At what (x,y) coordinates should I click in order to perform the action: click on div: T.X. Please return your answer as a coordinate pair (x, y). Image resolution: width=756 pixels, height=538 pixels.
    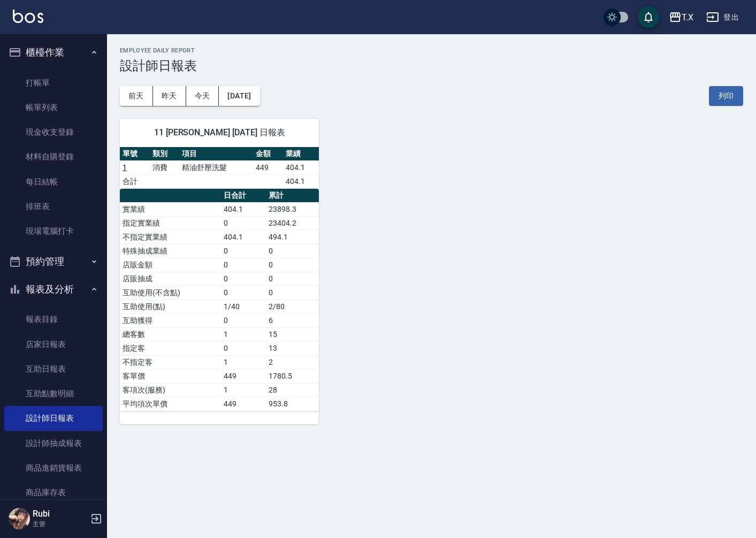
    Looking at the image, I should click on (688, 17).